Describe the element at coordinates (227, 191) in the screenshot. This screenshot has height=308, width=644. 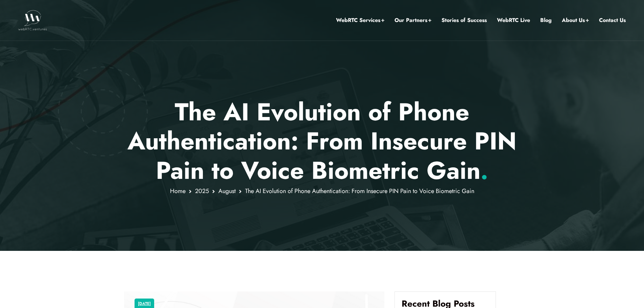
I see `span: August` at that location.